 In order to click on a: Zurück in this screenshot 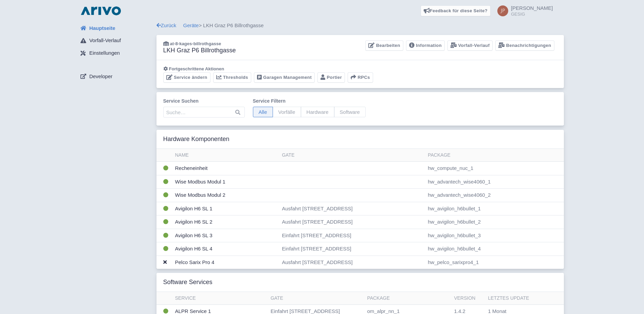, I will do `click(166, 25)`.